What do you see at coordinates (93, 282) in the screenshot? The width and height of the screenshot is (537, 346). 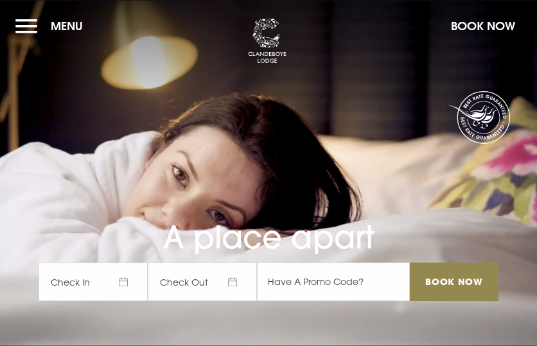 I see `span: Check In` at bounding box center [93, 282].